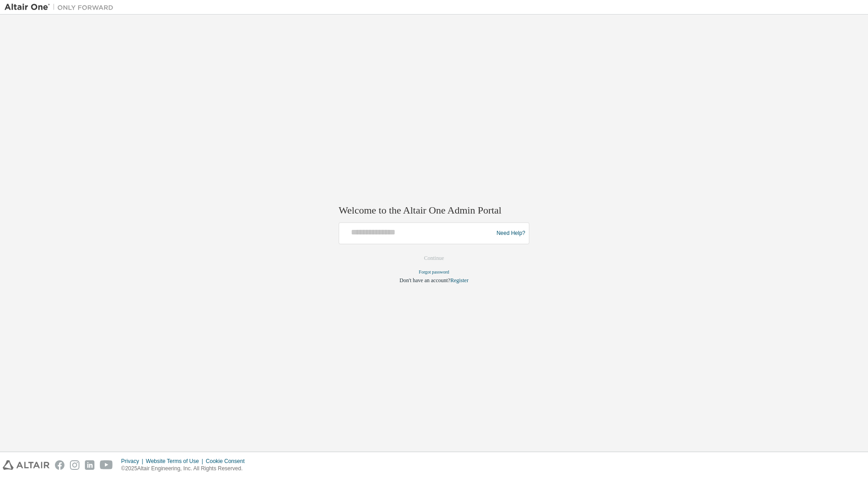 The width and height of the screenshot is (868, 478). Describe the element at coordinates (434, 272) in the screenshot. I see `a: Forgot password` at that location.